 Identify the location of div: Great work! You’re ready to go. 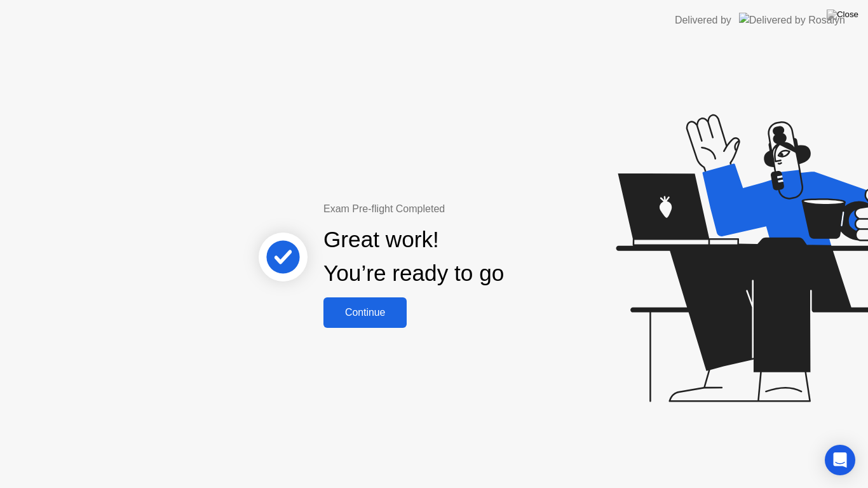
(414, 256).